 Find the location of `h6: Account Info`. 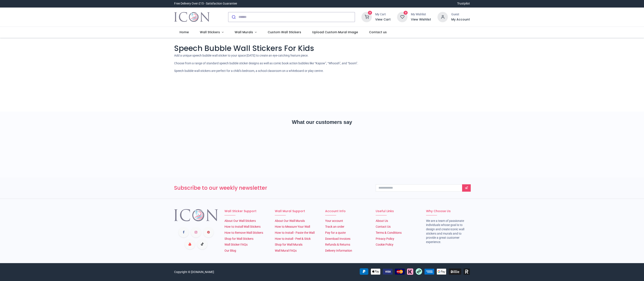

h6: Account Info is located at coordinates (347, 212).